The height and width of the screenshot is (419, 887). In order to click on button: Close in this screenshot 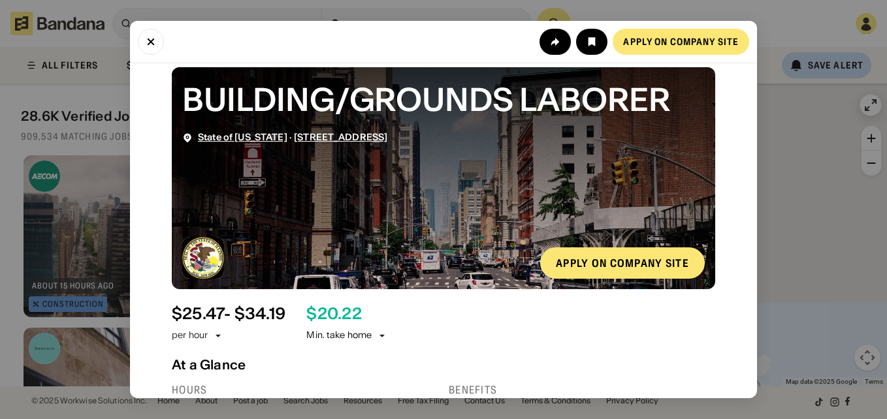, I will do `click(151, 42)`.